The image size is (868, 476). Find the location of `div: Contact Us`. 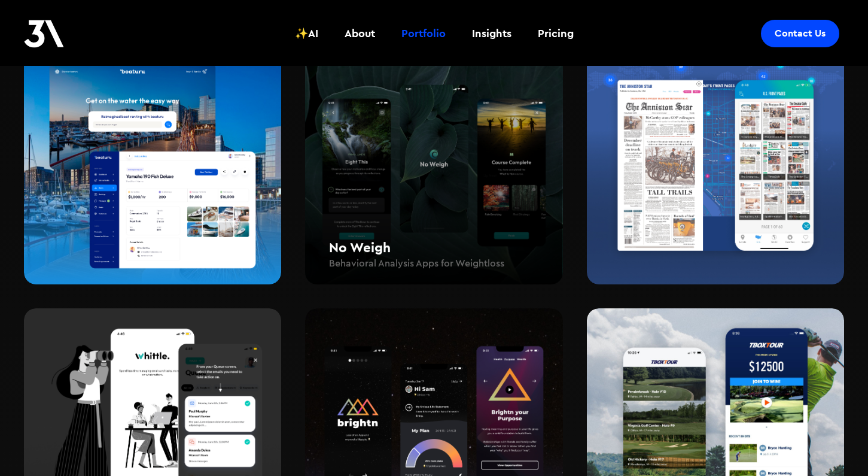

div: Contact Us is located at coordinates (799, 33).